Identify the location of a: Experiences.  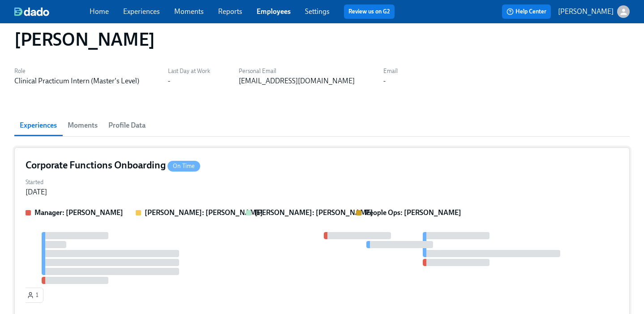
(141, 11).